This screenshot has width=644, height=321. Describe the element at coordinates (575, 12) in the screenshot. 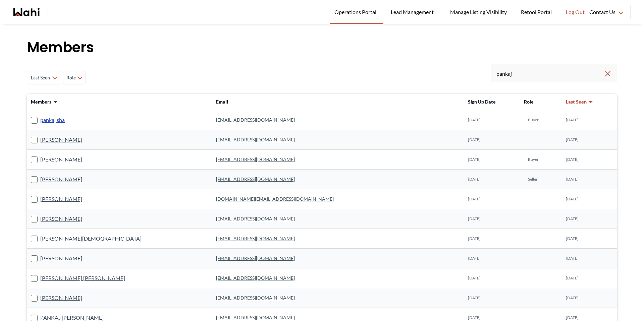

I see `span: Log Out` at that location.